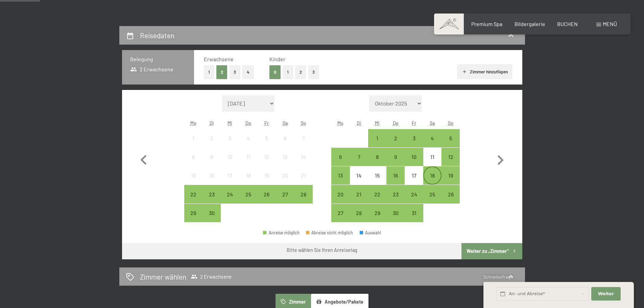  What do you see at coordinates (377, 123) in the screenshot?
I see `abbr: Mittwoch` at bounding box center [377, 123].